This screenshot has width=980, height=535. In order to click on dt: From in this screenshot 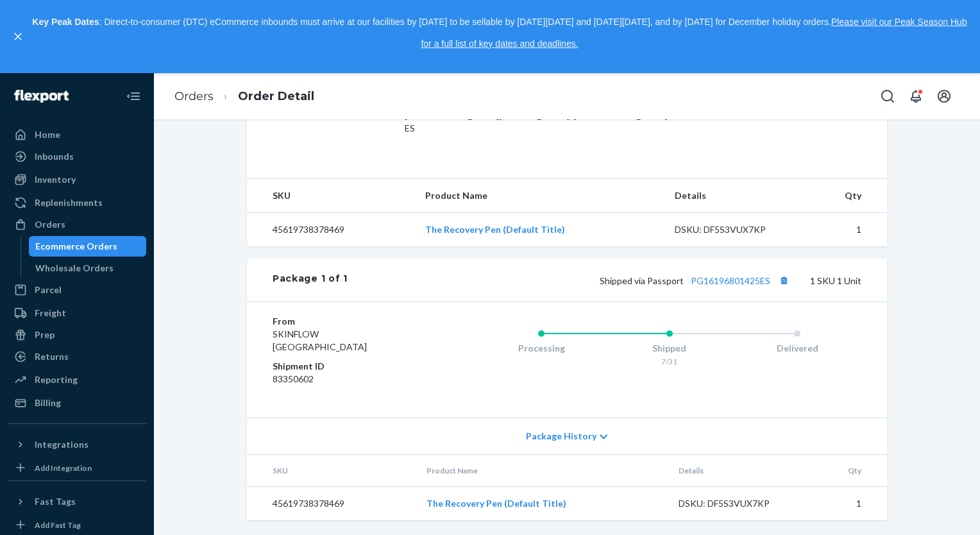, I will do `click(349, 322)`.